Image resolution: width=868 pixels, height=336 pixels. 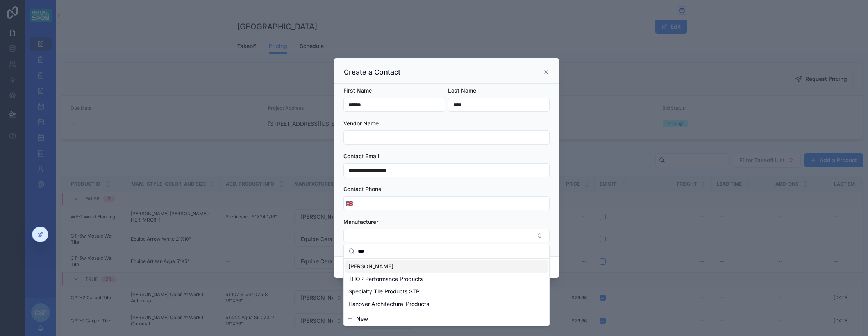 What do you see at coordinates (361, 156) in the screenshot?
I see `span: Contact Email` at bounding box center [361, 156].